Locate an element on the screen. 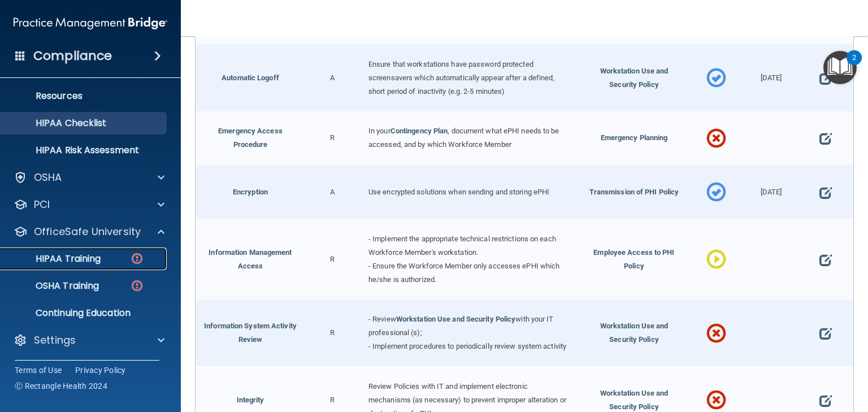  a: Encryption is located at coordinates (250, 192).